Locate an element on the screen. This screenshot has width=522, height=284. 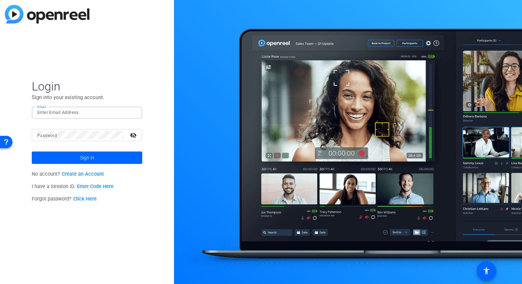
mat-label: Password is located at coordinates (47, 136).